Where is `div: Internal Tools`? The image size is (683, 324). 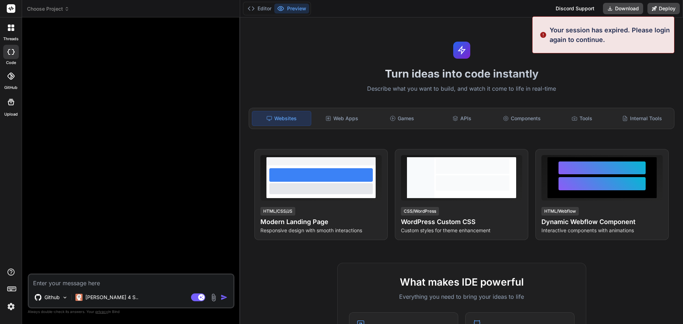 div: Internal Tools is located at coordinates (641, 118).